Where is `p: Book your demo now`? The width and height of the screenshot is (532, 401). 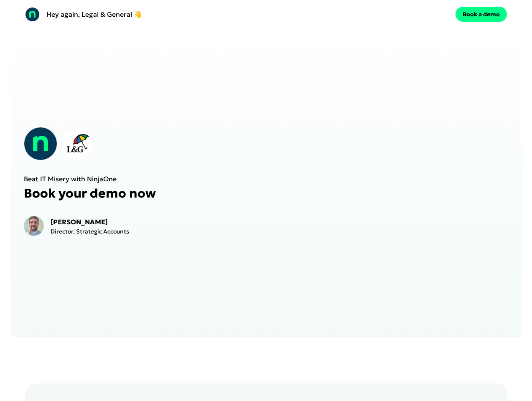
p: Book your demo now is located at coordinates (92, 193).